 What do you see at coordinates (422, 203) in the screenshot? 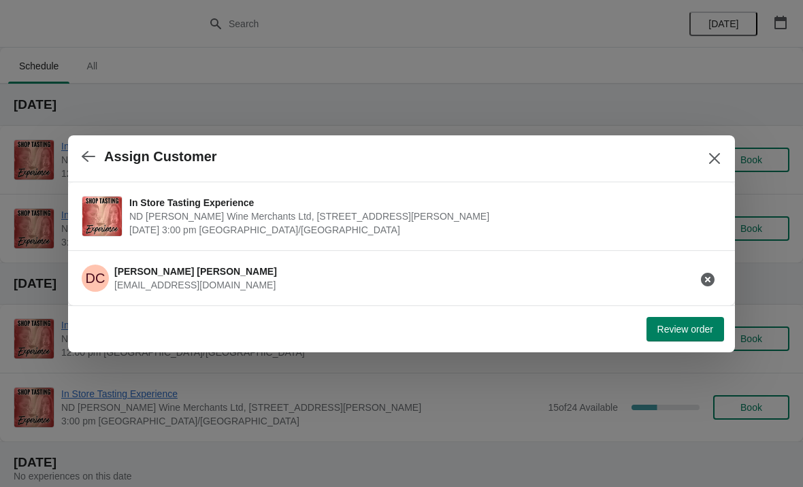
I see `span: In Store Tasting Experience` at bounding box center [422, 203].